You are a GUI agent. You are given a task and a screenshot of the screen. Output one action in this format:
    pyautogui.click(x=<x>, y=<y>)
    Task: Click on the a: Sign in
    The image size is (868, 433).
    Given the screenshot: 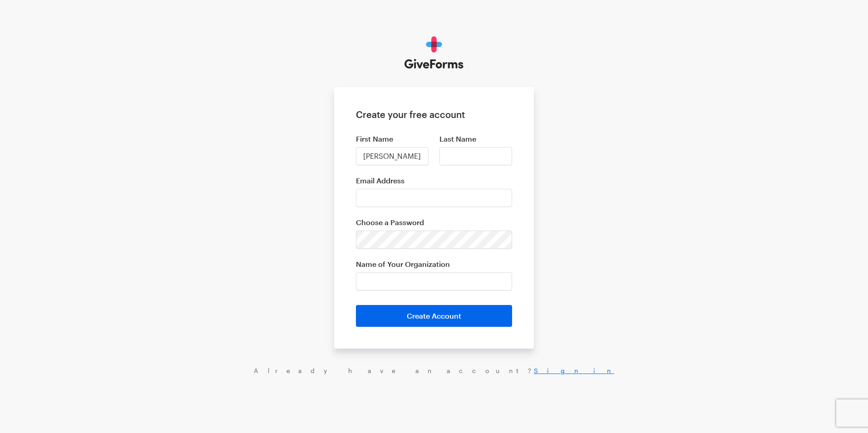 What is the action you would take?
    pyautogui.click(x=574, y=371)
    